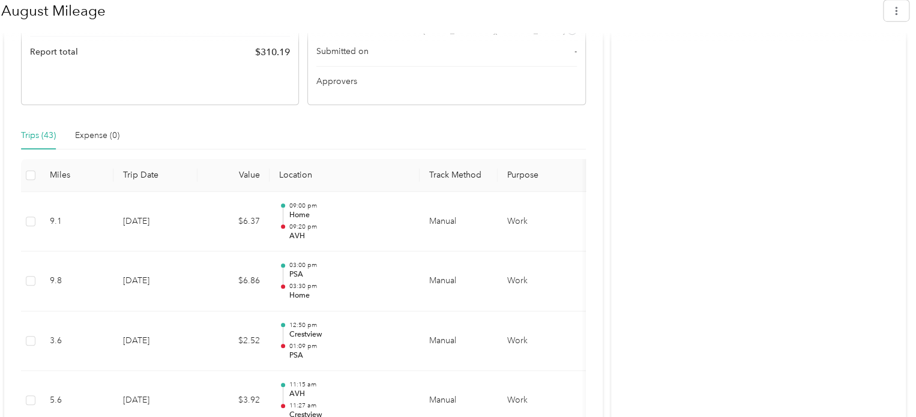 The width and height of the screenshot is (916, 417). Describe the element at coordinates (156, 175) in the screenshot. I see `th: Trip Date` at that location.